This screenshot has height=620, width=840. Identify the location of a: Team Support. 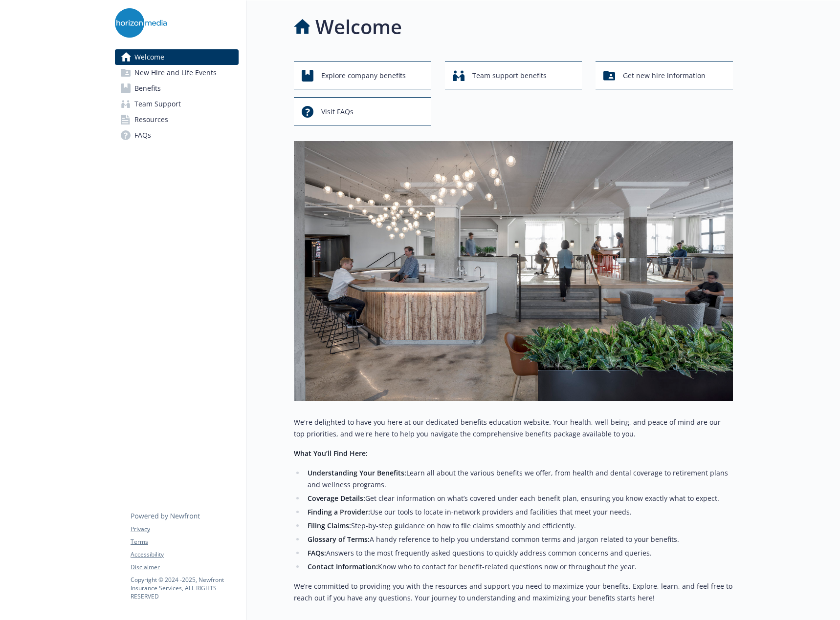
(176, 104).